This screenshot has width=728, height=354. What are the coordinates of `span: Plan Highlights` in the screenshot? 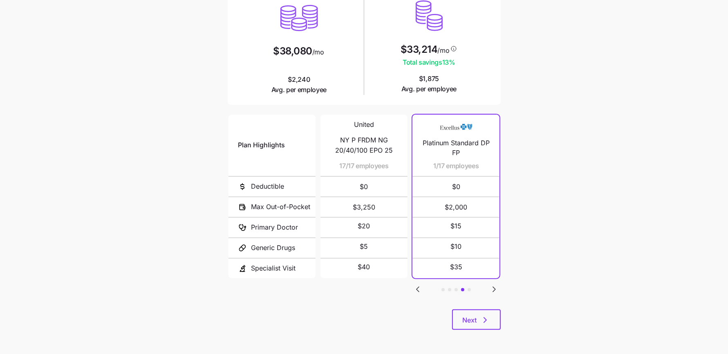 It's located at (262, 145).